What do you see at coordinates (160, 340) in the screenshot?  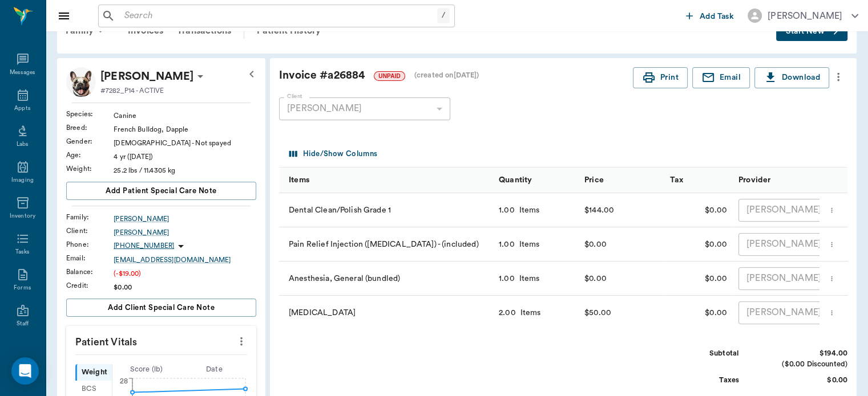 I see `p: Patient Vitals` at bounding box center [160, 340].